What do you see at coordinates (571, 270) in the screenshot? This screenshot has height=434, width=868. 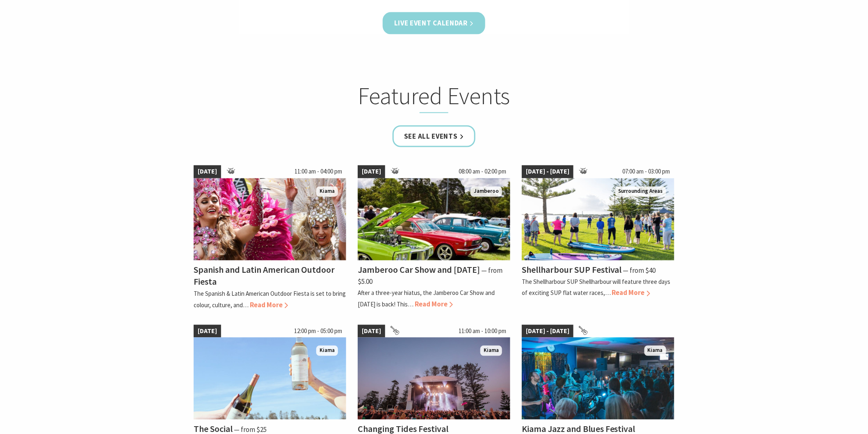 I see `h4: Shellharbour SUP Festival` at bounding box center [571, 270].